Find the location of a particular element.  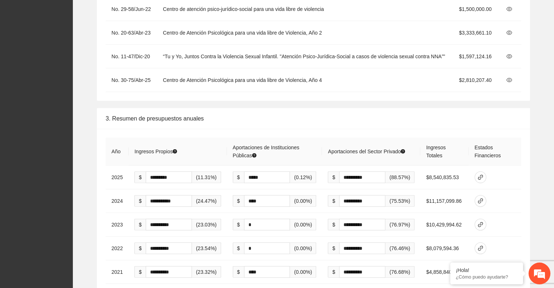

td: $3,333,661.10 is located at coordinates (475, 33).